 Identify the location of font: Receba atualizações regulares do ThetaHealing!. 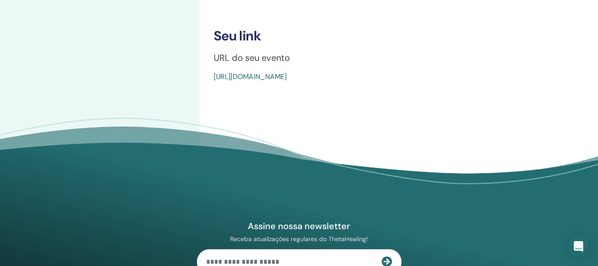
(299, 239).